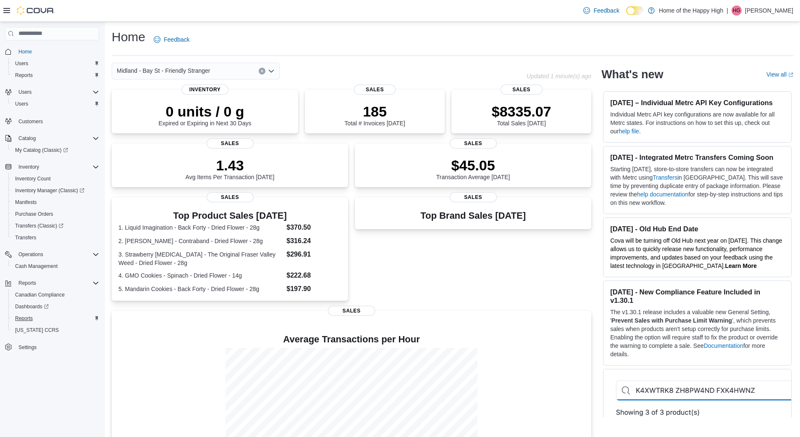 Image resolution: width=800 pixels, height=437 pixels. Describe the element at coordinates (55, 330) in the screenshot. I see `span: Washington CCRS` at that location.